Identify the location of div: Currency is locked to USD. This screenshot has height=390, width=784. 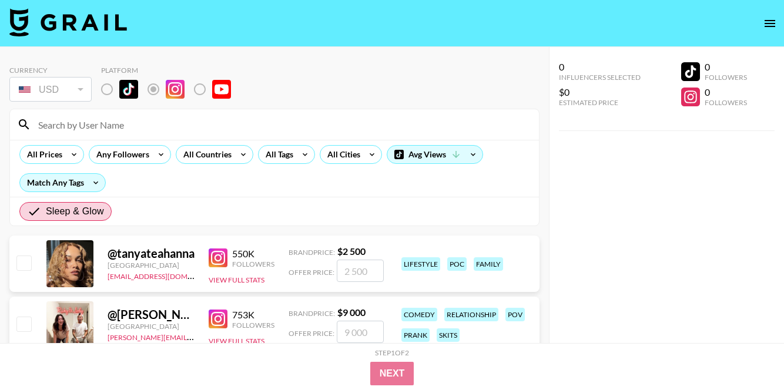
(51, 89).